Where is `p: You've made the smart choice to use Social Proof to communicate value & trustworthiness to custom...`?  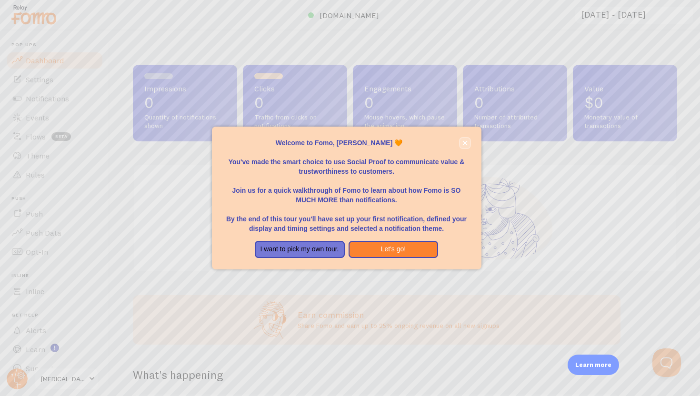
p: You've made the smart choice to use Social Proof to communicate value & trustworthiness to custom... is located at coordinates (347, 162).